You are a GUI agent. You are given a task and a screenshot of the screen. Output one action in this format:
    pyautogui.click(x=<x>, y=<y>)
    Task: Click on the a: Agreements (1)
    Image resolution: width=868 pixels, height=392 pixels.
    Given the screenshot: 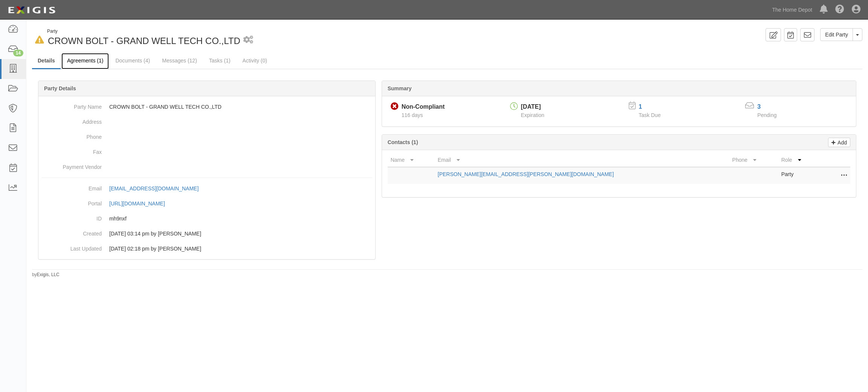 What is the action you would take?
    pyautogui.click(x=85, y=61)
    